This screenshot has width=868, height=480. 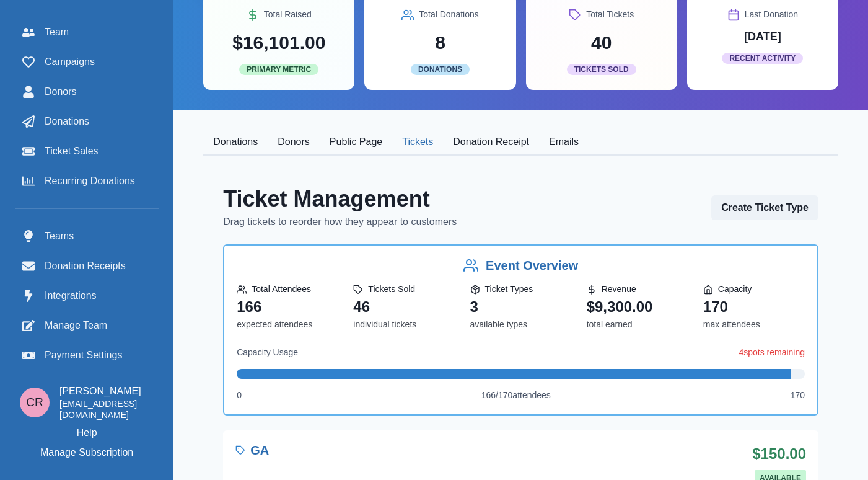 What do you see at coordinates (491, 142) in the screenshot?
I see `button: Donation Receipt` at bounding box center [491, 142].